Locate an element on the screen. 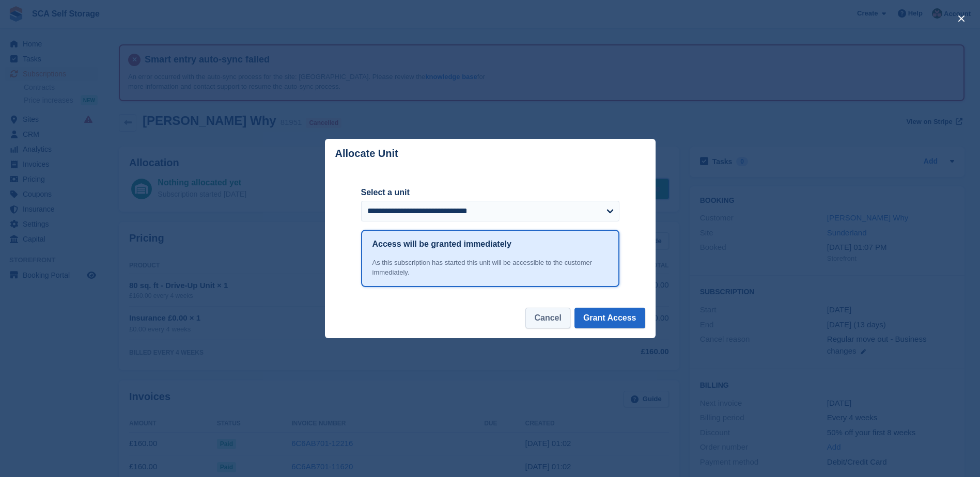  label: Select a unit is located at coordinates (490, 193).